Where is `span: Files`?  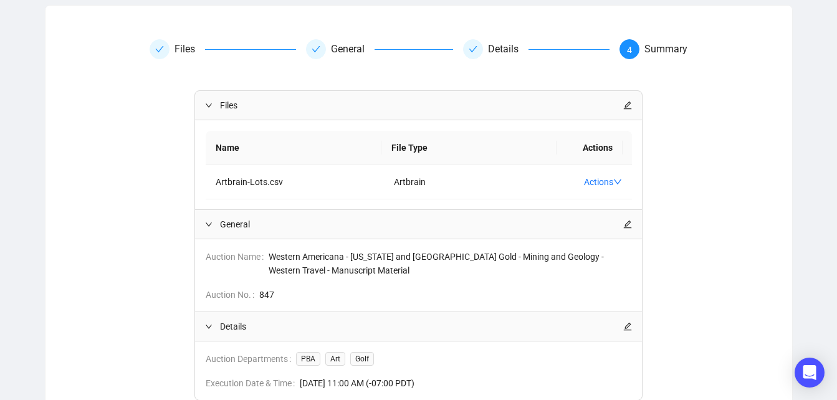
span: Files is located at coordinates (421, 105).